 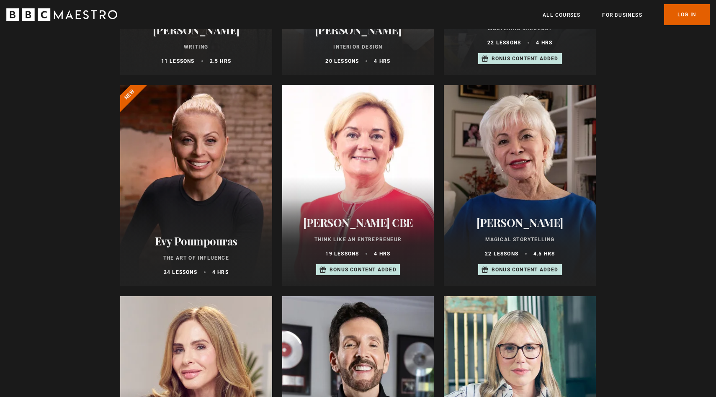 I want to click on p: Think Like an Entrepreneur, so click(x=358, y=240).